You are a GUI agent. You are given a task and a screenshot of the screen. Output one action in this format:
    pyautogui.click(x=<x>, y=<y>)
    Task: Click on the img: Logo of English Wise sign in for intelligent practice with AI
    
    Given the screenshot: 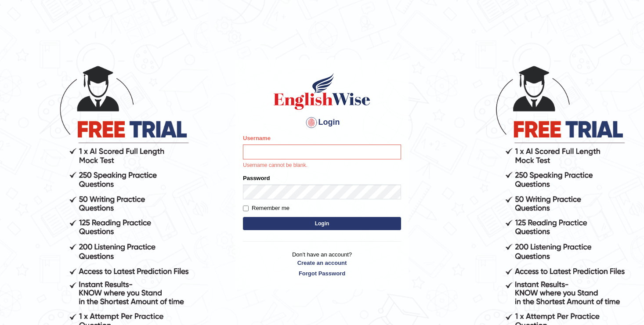 What is the action you would take?
    pyautogui.click(x=322, y=91)
    